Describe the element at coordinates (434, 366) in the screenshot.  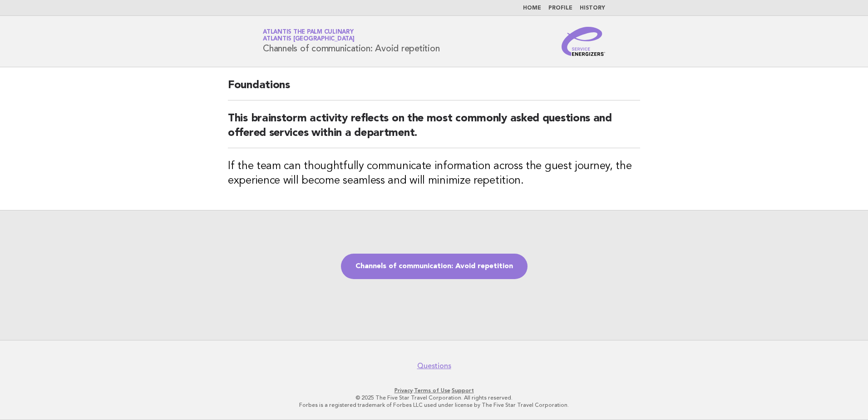
I see `a: Questions` at that location.